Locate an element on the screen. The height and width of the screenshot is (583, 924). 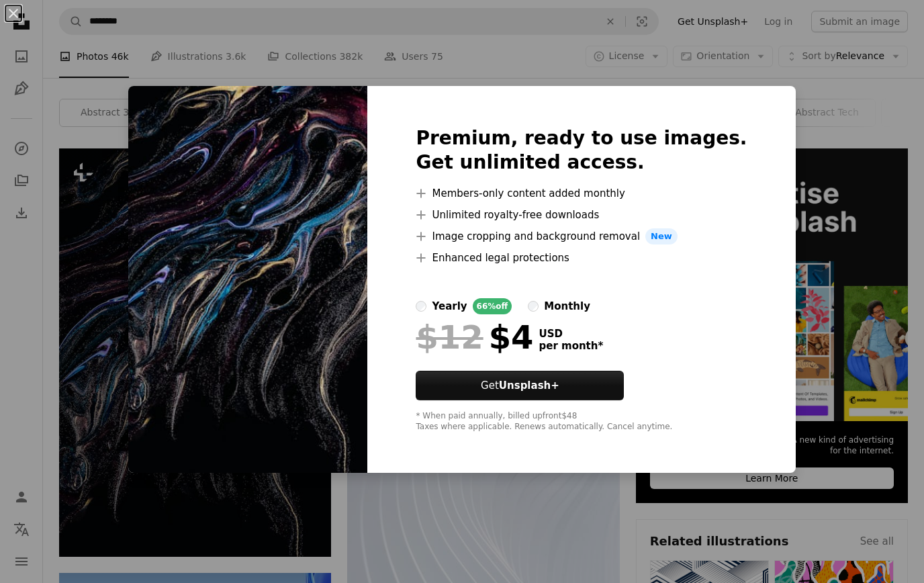
div: monthly is located at coordinates (567, 306).